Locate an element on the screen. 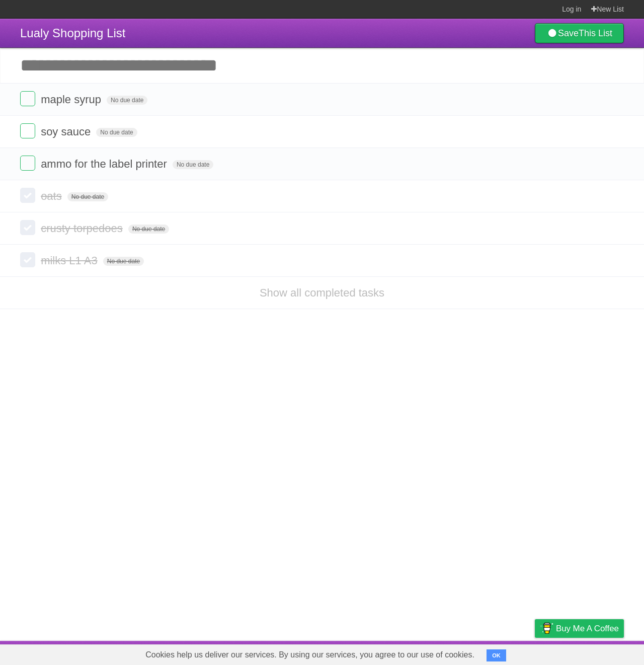 The width and height of the screenshot is (644, 665). span: maple syrup is located at coordinates (72, 99).